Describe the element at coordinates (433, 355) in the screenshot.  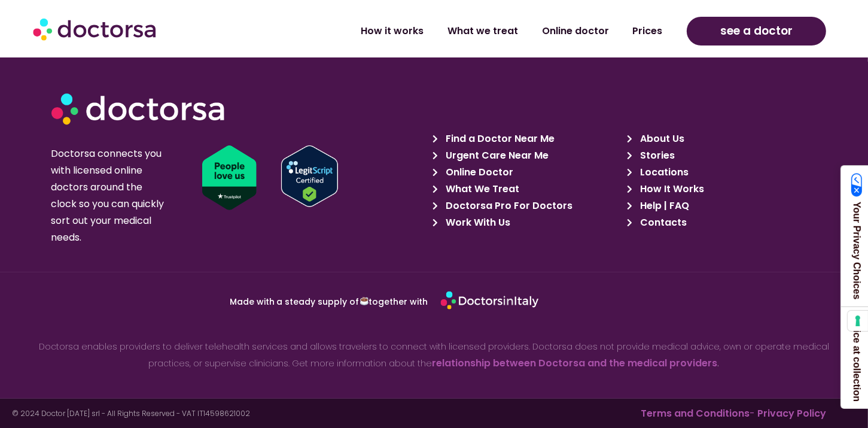
I see `p: Doctorsa enables providers to deliver telehealth services and allows travelers to connect with li...` at that location.